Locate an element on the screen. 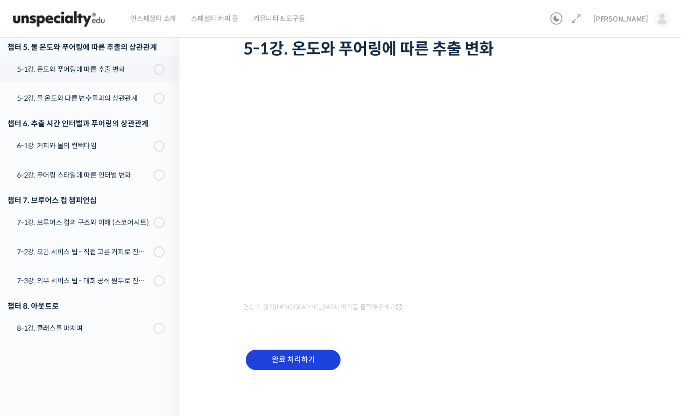 This screenshot has height=416, width=681. div: 챕터 6. 추출 시간 인터벌과 푸어링의 상관관계 is located at coordinates (86, 123).